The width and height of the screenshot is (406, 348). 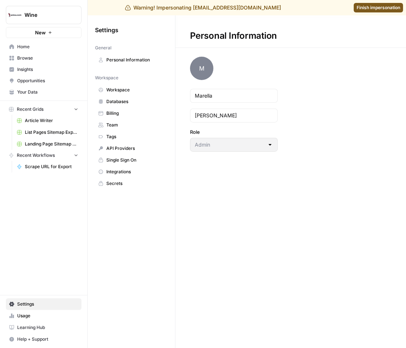 I want to click on span: Tags, so click(x=135, y=137).